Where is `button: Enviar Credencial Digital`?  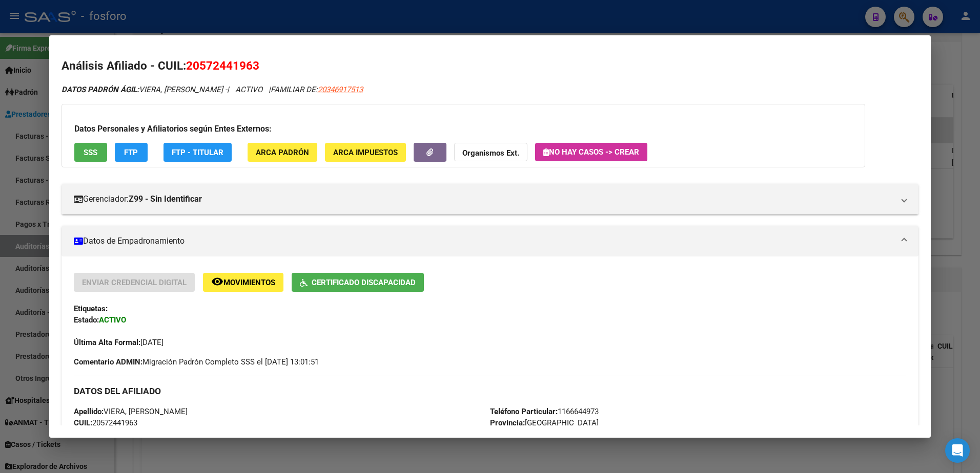
button: Enviar Credencial Digital is located at coordinates (134, 283).